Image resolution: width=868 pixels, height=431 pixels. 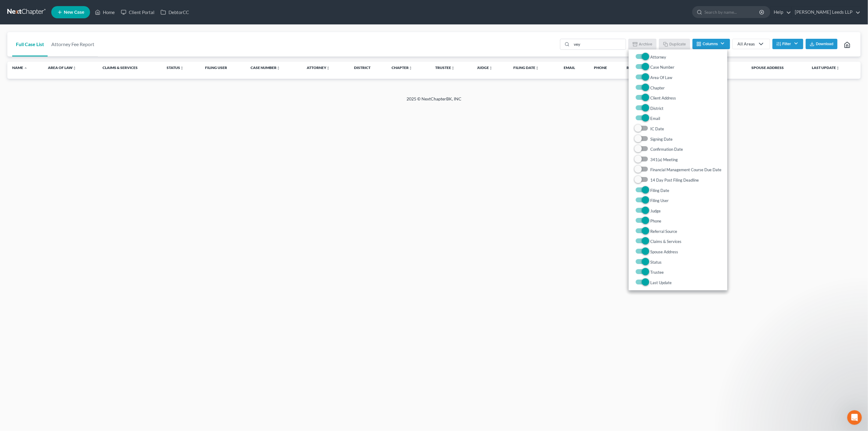 I want to click on a: DebtorCC, so click(x=174, y=12).